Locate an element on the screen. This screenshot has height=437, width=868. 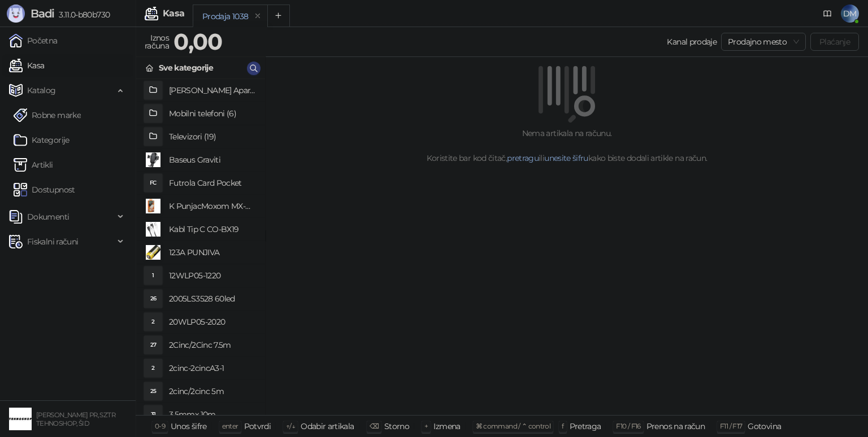
a: Početna is located at coordinates (33, 41).